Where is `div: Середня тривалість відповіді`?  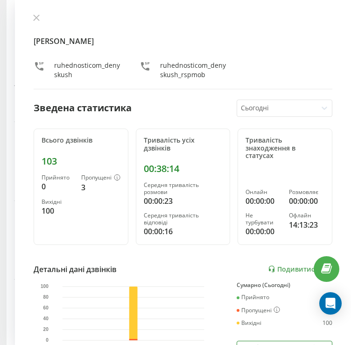
div: Середня тривалість відповіді is located at coordinates (183, 219).